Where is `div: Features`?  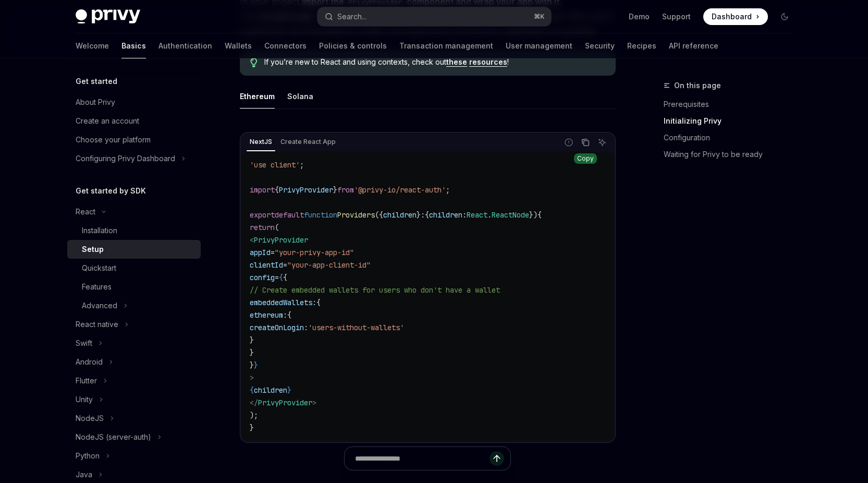 div: Features is located at coordinates (97, 287).